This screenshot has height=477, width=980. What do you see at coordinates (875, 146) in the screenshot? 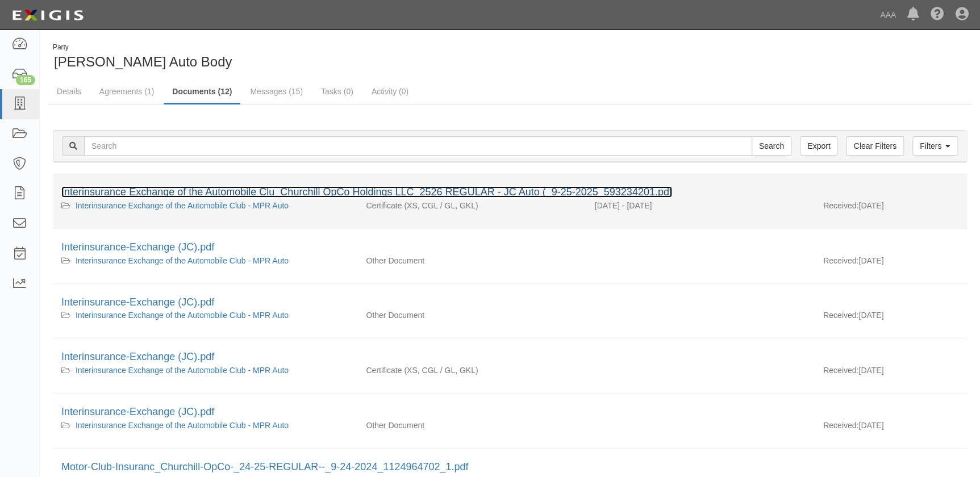
I see `a: Clear Filters` at bounding box center [875, 146].